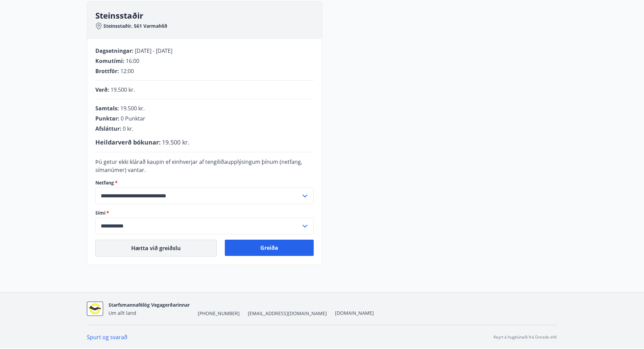  I want to click on span: Punktar :, so click(107, 118).